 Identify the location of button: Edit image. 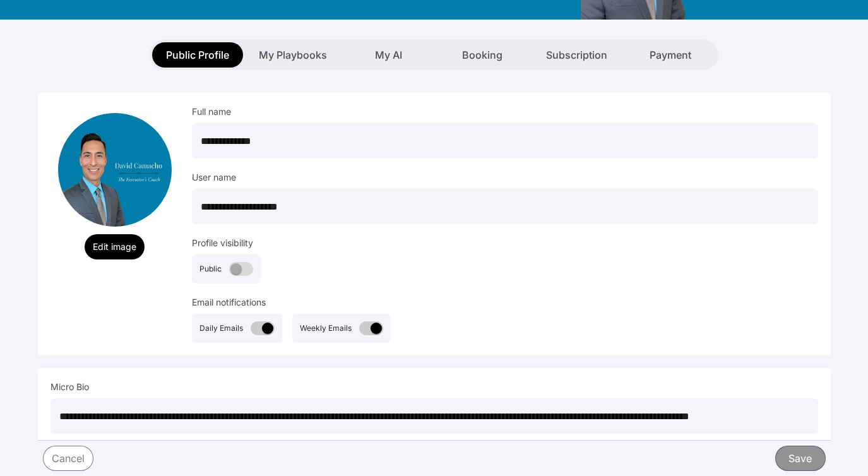
(114, 246).